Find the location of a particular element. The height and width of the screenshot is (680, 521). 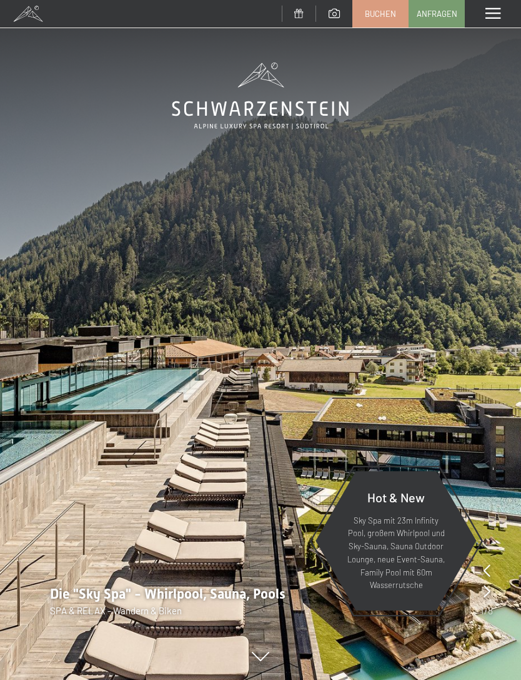

a: Hot & New Sky Spa mit 23m Infinity Pool, großem Whirlpool und Sky-Sauna, Sauna Outdoor Lounge, ne... is located at coordinates (396, 540).